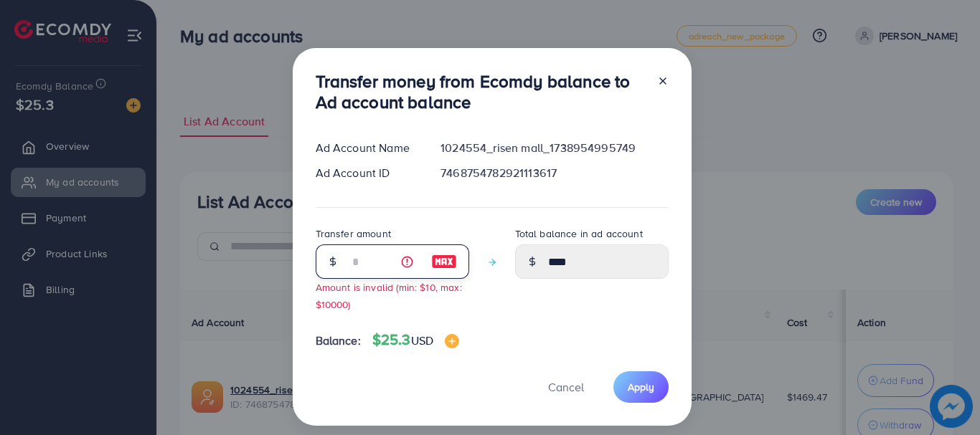 This screenshot has height=435, width=980. I want to click on div: 7468754782921113617, so click(554, 173).